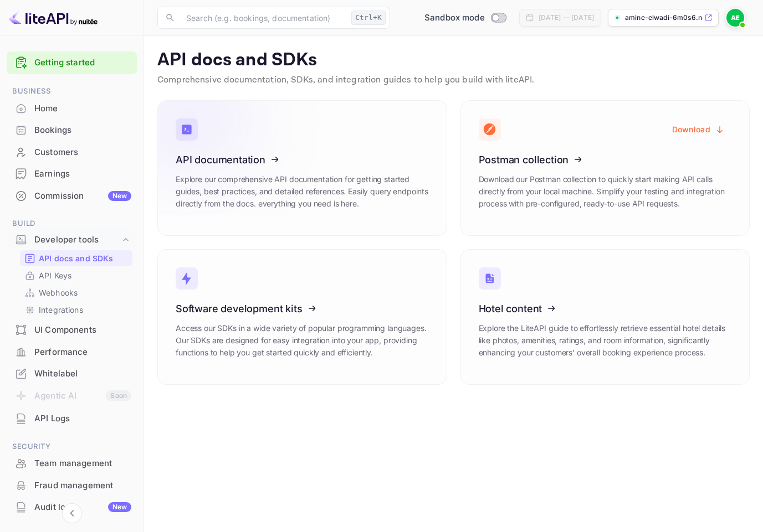 Image resolution: width=763 pixels, height=532 pixels. What do you see at coordinates (604, 317) in the screenshot?
I see `a: Hotel contentExplore the LiteAPI guide to effortlessly retrieve essential hotel details like phot...` at bounding box center [604, 317].